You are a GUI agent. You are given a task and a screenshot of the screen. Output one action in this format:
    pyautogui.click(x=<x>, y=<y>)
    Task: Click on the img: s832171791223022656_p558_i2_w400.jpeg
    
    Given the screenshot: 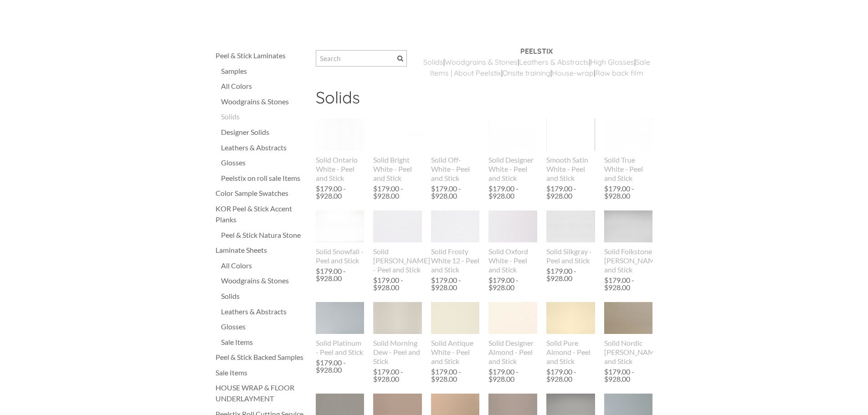 What is the action you would take?
    pyautogui.click(x=512, y=317)
    